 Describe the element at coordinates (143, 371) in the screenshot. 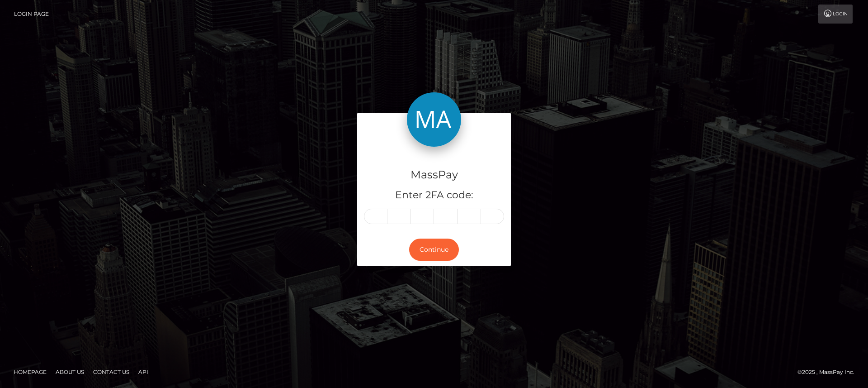

I see `a: API` at that location.